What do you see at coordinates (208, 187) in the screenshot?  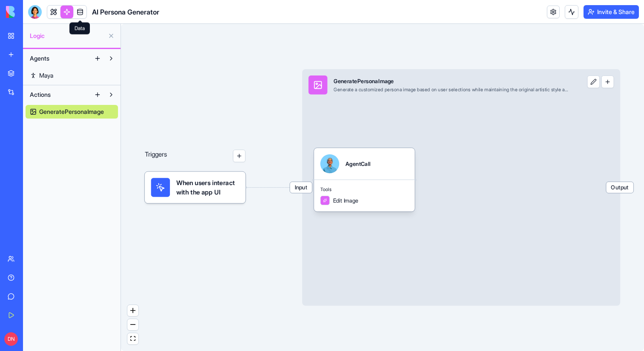 I see `span: When users interact with the app UI` at bounding box center [208, 187].